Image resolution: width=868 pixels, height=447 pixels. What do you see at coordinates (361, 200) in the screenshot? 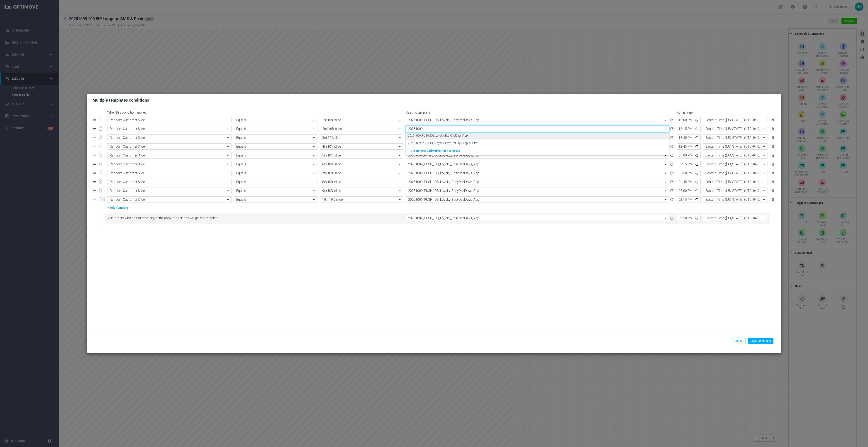
I see `ng-select: 10th 10% slice` at bounding box center [361, 200].